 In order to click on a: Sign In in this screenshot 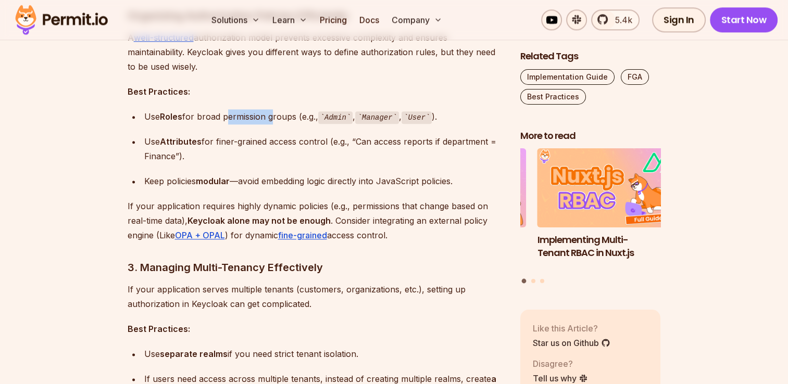, I will do `click(679, 20)`.